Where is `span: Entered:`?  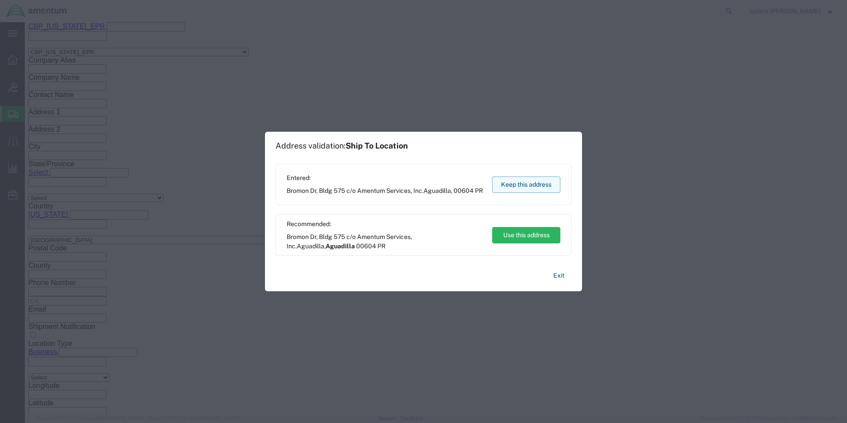
span: Entered: is located at coordinates (385, 178).